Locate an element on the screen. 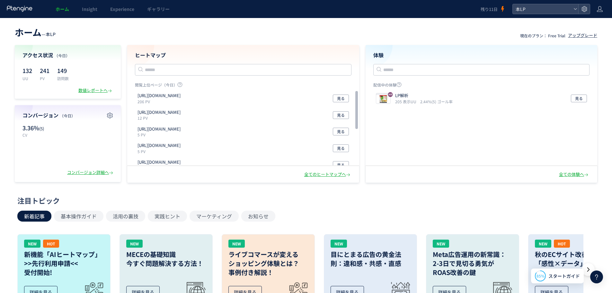  h3: 新機能「AIヒートマップ」 >>先行利用申請<< 受付開始! is located at coordinates (64, 263).